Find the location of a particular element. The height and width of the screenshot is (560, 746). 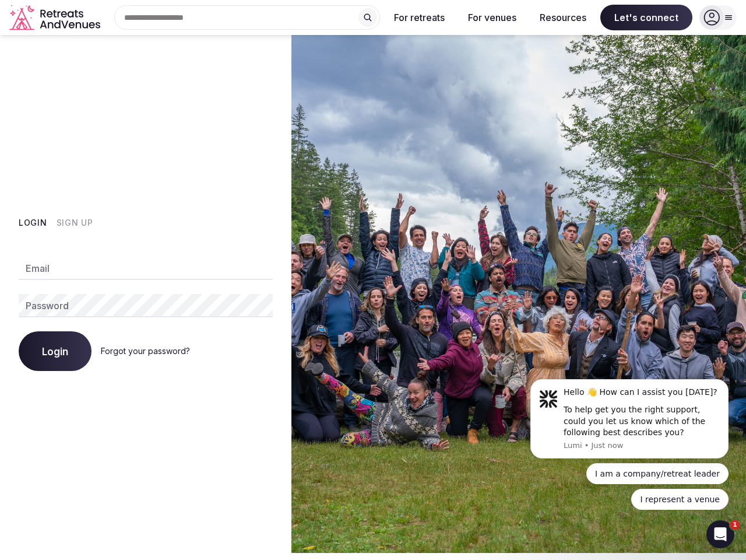

div: Message content is located at coordinates (128, 97).